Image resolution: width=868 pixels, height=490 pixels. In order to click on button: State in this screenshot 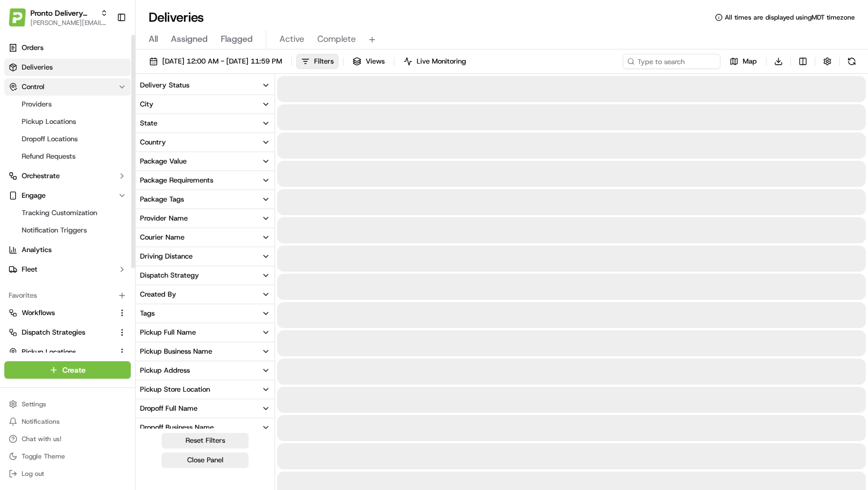, I will do `click(205, 123)`.